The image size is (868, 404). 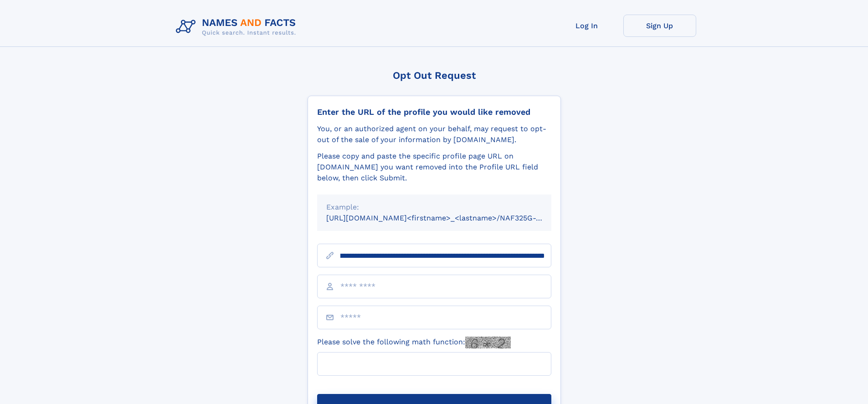 I want to click on a: Log In, so click(x=587, y=26).